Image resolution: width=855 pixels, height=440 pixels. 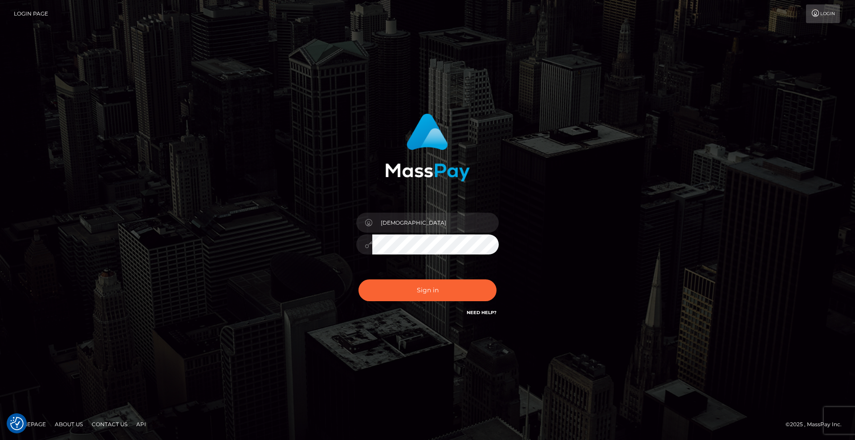 I want to click on img: MassPay Login, so click(x=427, y=147).